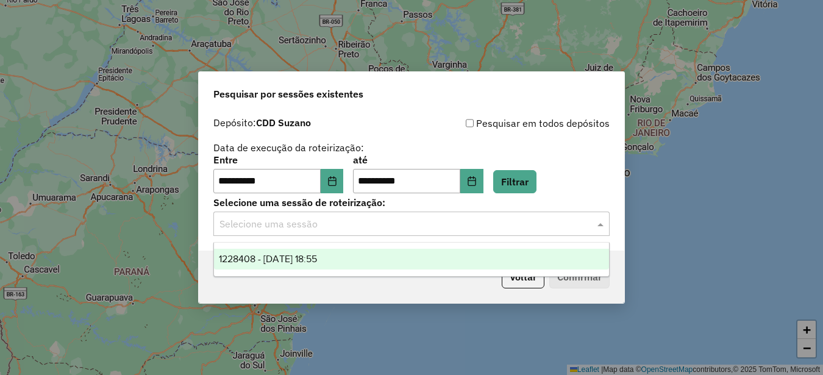  What do you see at coordinates (418, 160) in the screenshot?
I see `label: até` at bounding box center [418, 160].